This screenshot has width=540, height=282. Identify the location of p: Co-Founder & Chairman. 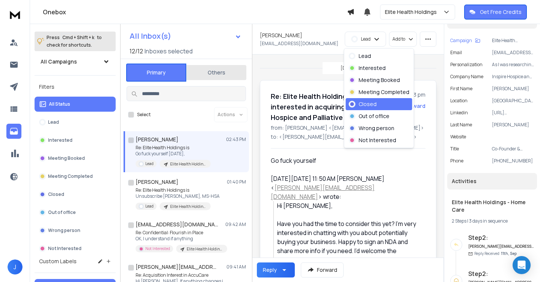
(513, 149).